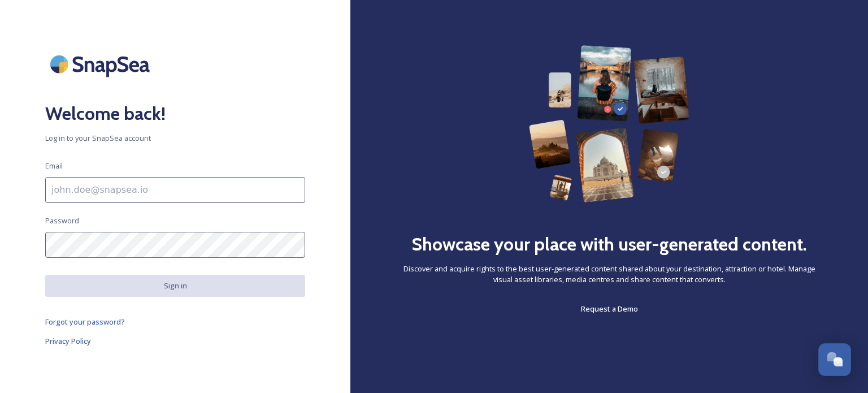 The height and width of the screenshot is (393, 868). I want to click on a: Privacy Policy, so click(175, 341).